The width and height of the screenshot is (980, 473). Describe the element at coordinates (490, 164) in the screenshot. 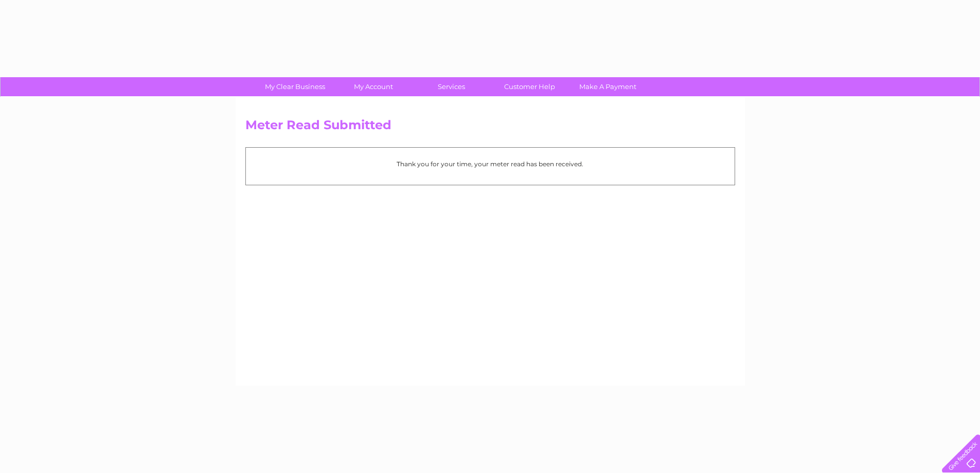

I see `p: Thank you for your time, your meter read has been received.` at that location.